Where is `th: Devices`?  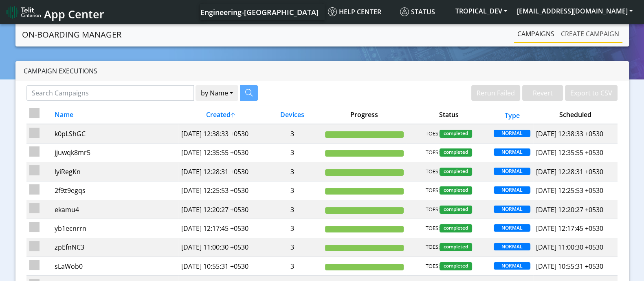
th: Devices is located at coordinates (292, 115).